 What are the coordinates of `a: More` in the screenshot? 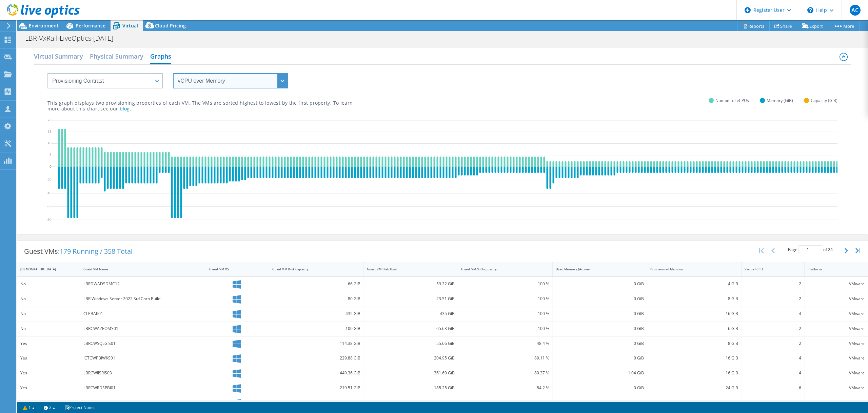 It's located at (843, 26).